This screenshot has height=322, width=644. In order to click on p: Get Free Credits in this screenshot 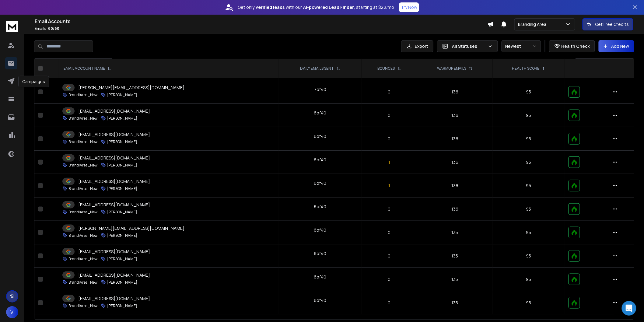, I will do `click(612, 24)`.